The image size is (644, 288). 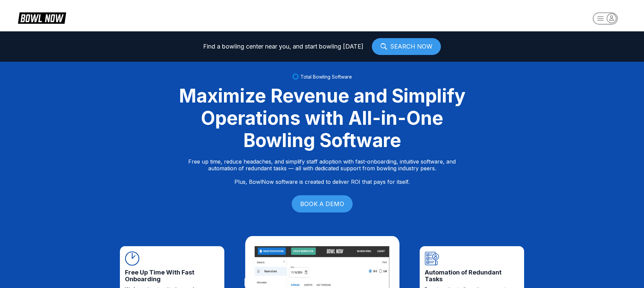 I want to click on a: BOOK A DEMO, so click(x=322, y=204).